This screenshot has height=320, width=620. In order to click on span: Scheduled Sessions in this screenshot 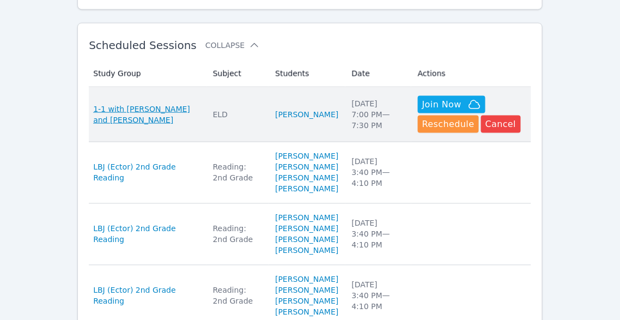, I will do `click(143, 45)`.